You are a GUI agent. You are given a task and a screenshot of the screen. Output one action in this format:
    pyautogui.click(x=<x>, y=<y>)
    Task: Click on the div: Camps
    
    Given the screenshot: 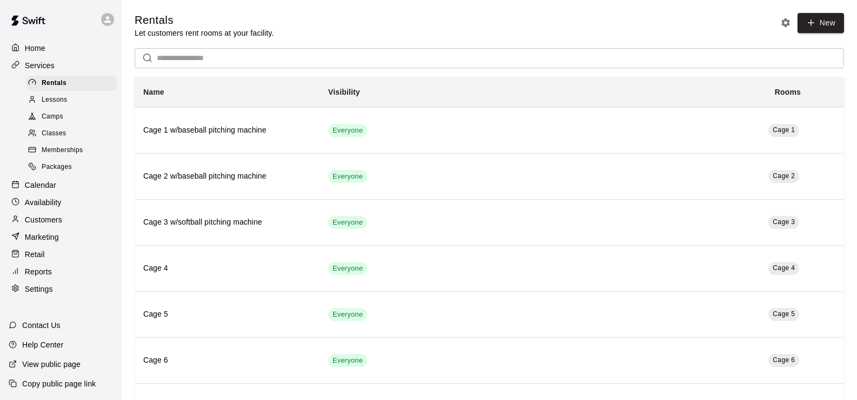 What is the action you would take?
    pyautogui.click(x=71, y=117)
    